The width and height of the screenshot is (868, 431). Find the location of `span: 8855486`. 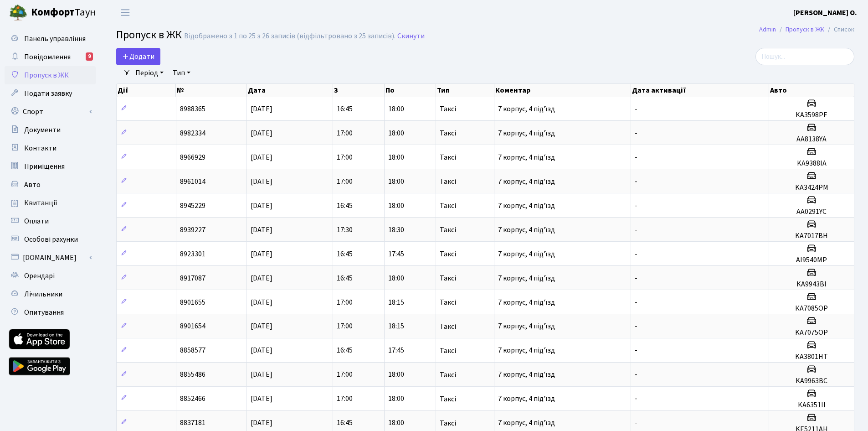

span: 8855486 is located at coordinates (192, 375).